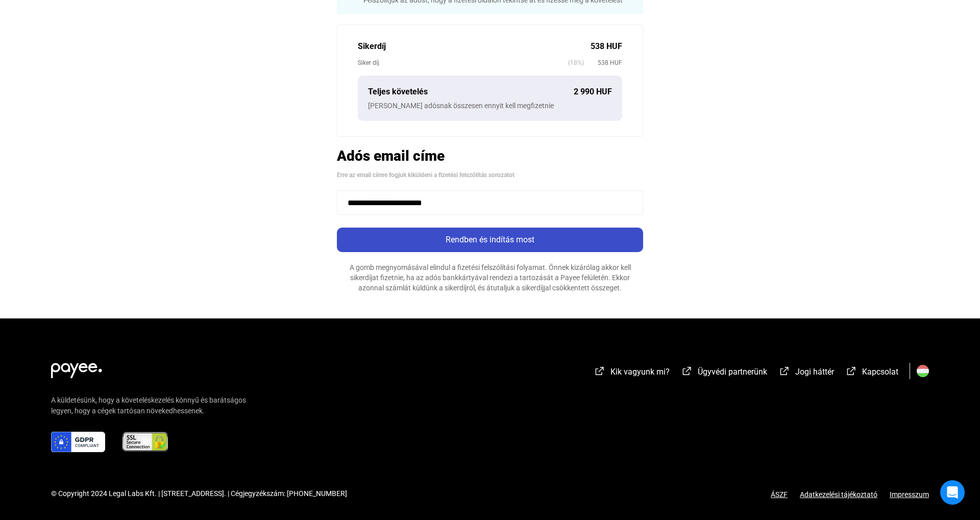  I want to click on div: Rendben és indítás most, so click(490, 240).